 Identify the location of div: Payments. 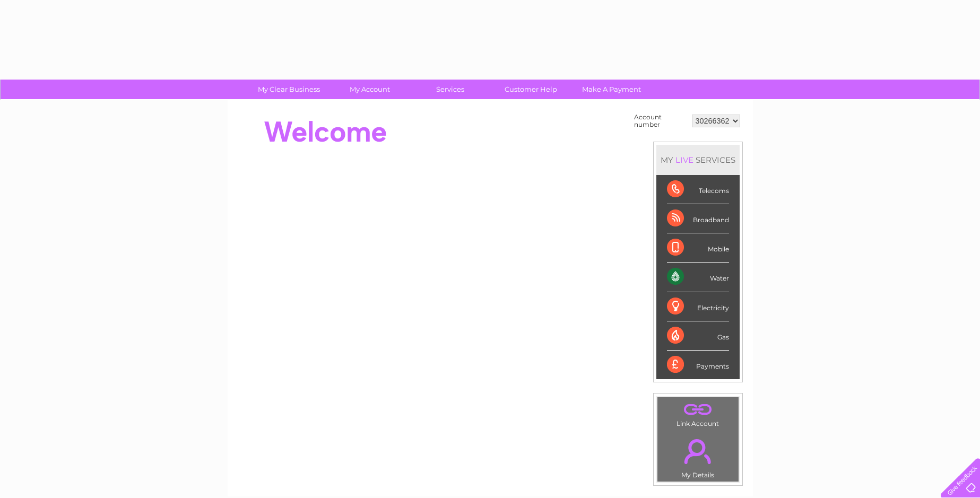
(698, 365).